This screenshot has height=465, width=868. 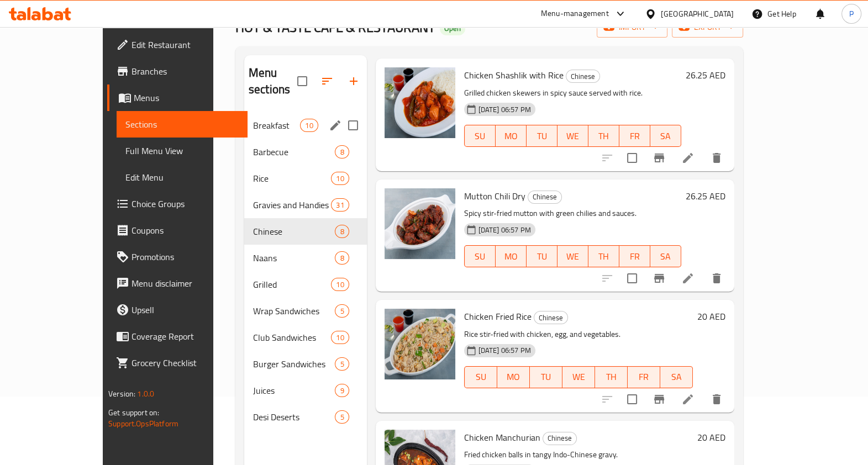 I want to click on span: Branches, so click(x=185, y=71).